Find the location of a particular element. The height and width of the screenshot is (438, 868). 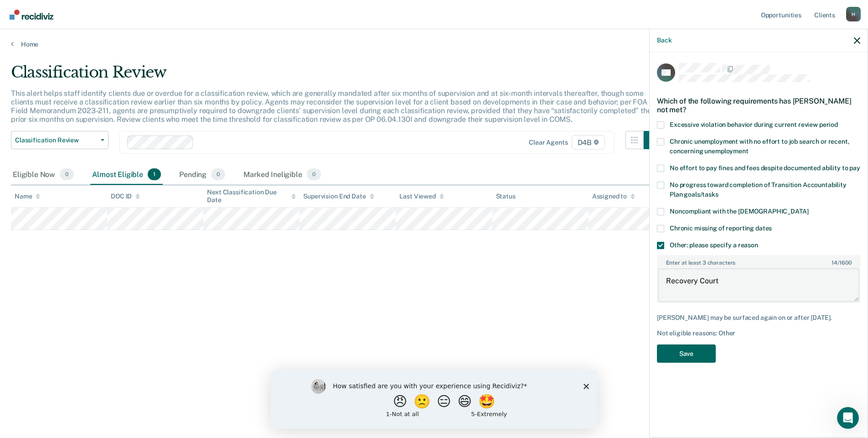

span: No effort to pay fines and fees despite documented ability to pay is located at coordinates (765, 167).